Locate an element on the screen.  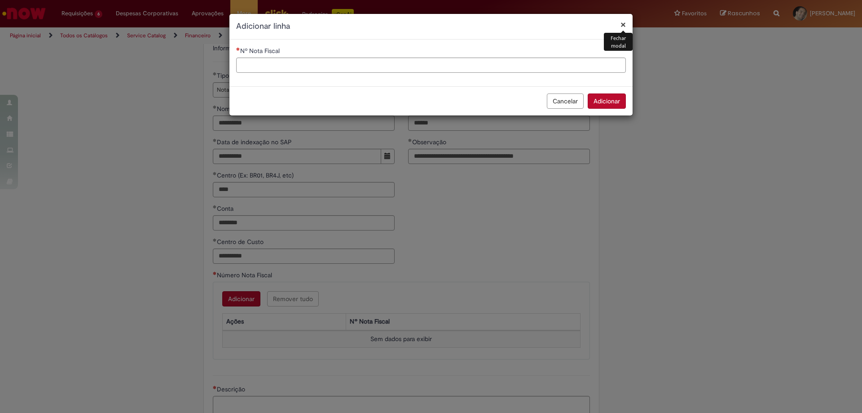
span: Nº Nota Fiscal is located at coordinates (261, 51).